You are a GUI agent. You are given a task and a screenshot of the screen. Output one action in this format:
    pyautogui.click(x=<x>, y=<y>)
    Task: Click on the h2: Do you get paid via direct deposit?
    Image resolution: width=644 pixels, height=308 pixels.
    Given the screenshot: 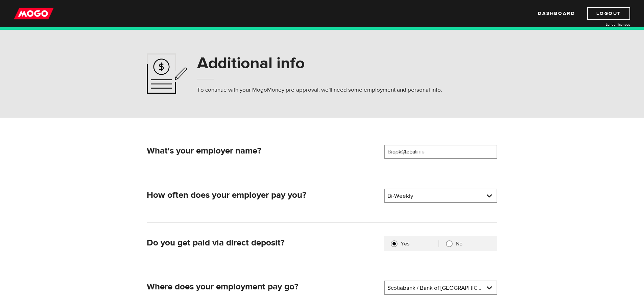 What is the action you would take?
    pyautogui.click(x=263, y=243)
    